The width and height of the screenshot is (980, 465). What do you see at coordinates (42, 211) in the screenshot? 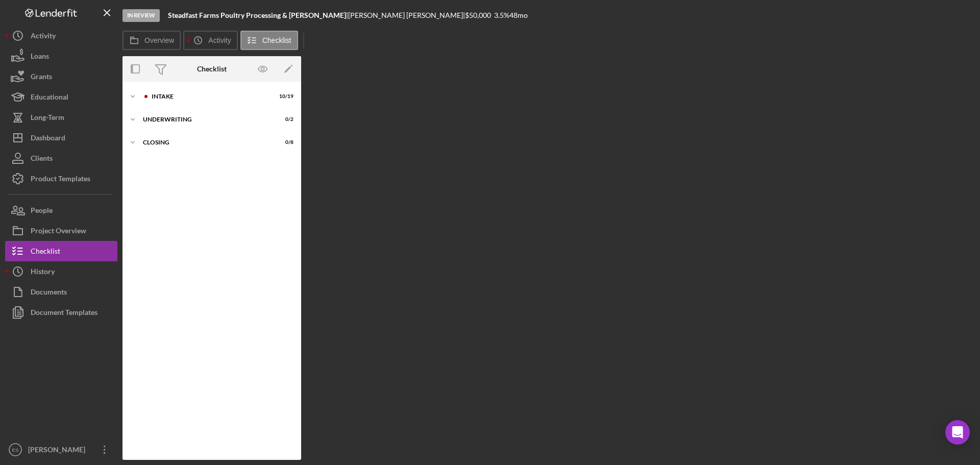
I see `div: People` at bounding box center [42, 211].